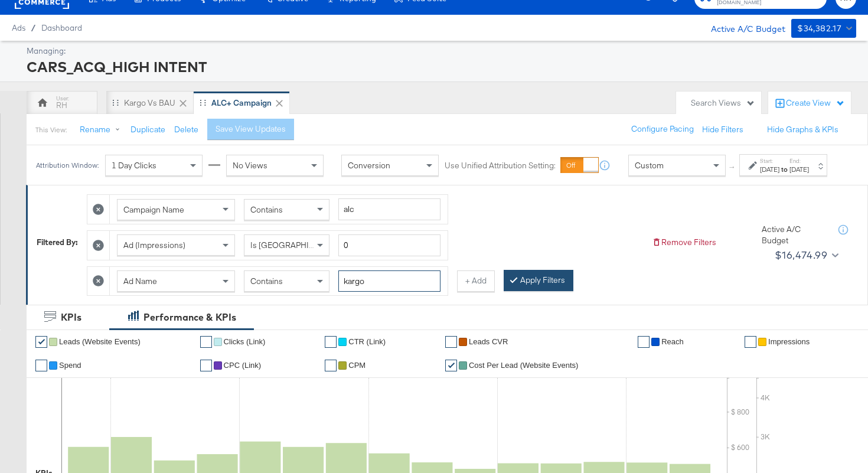  What do you see at coordinates (250, 165) in the screenshot?
I see `span: No Views` at bounding box center [250, 165].